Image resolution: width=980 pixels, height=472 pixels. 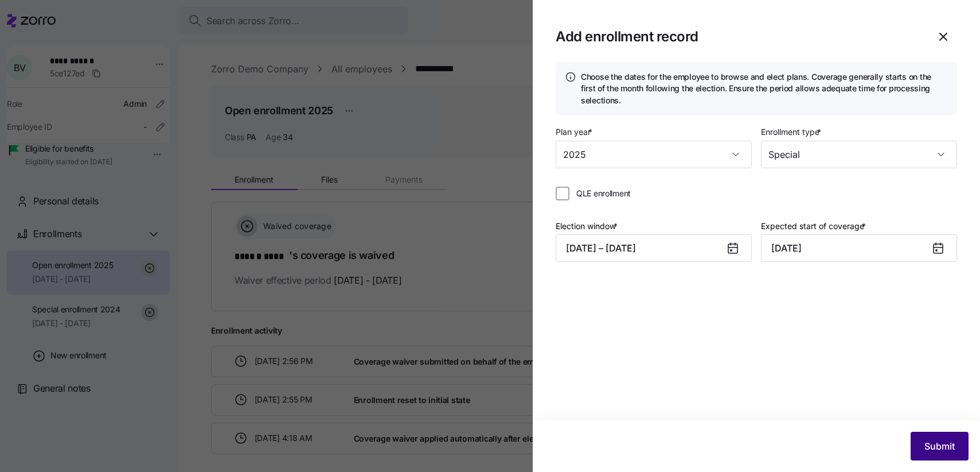 What do you see at coordinates (575, 132) in the screenshot?
I see `label: Plan year` at bounding box center [575, 132].